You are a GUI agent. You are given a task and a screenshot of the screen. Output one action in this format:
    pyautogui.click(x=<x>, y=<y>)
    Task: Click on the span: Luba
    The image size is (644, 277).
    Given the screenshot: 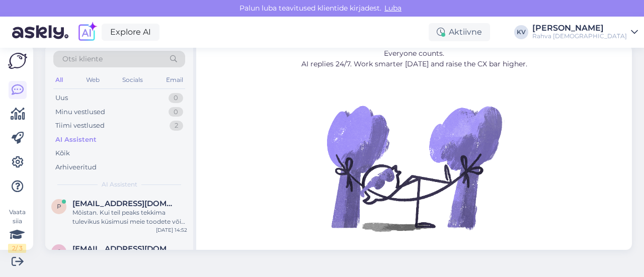 What is the action you would take?
    pyautogui.click(x=393, y=8)
    